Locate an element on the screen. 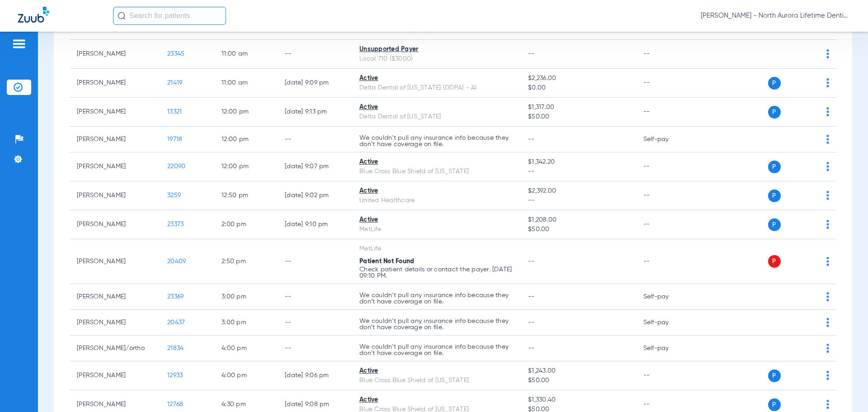 The width and height of the screenshot is (868, 412). input: Search for patients is located at coordinates (169, 16).